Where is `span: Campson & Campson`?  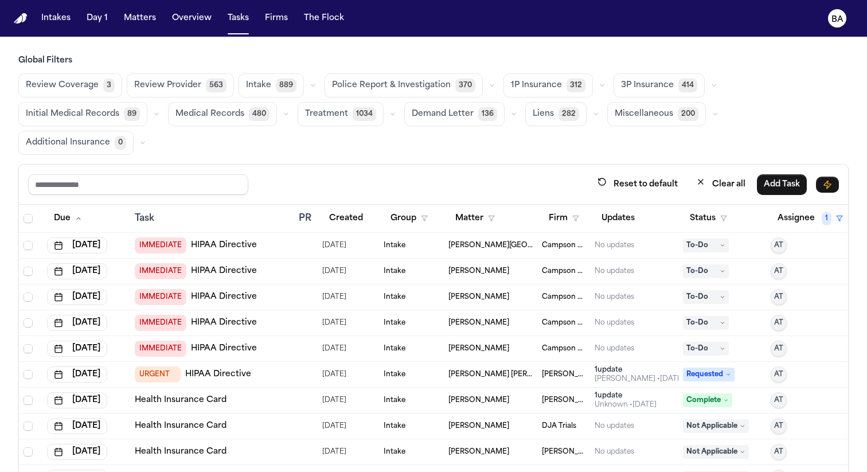
span: Campson & Campson is located at coordinates (564, 297).